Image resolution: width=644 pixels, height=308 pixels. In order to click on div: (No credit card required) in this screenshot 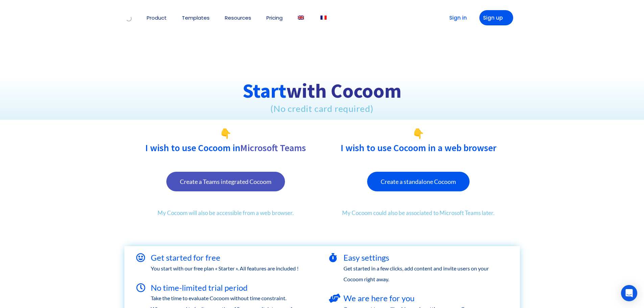, I will do `click(322, 108)`.